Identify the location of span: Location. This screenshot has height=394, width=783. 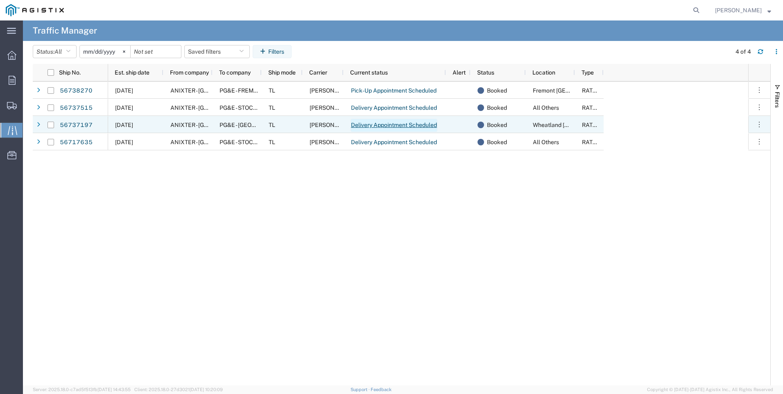
(544, 72).